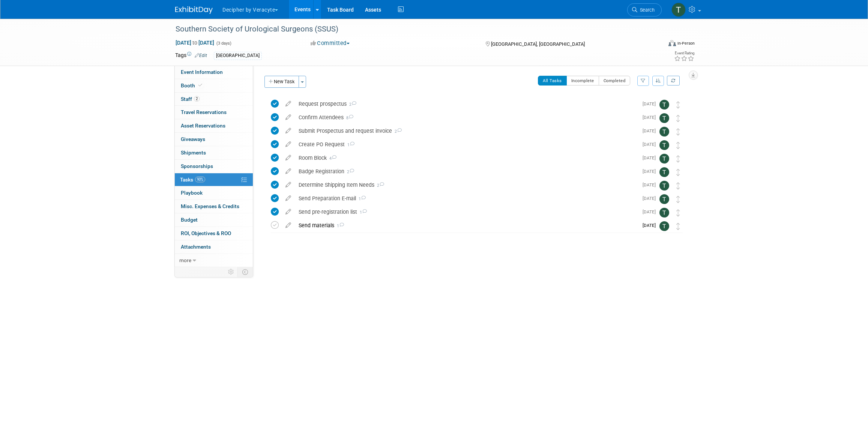  What do you see at coordinates (552, 80) in the screenshot?
I see `button: All Tasks` at bounding box center [552, 80].